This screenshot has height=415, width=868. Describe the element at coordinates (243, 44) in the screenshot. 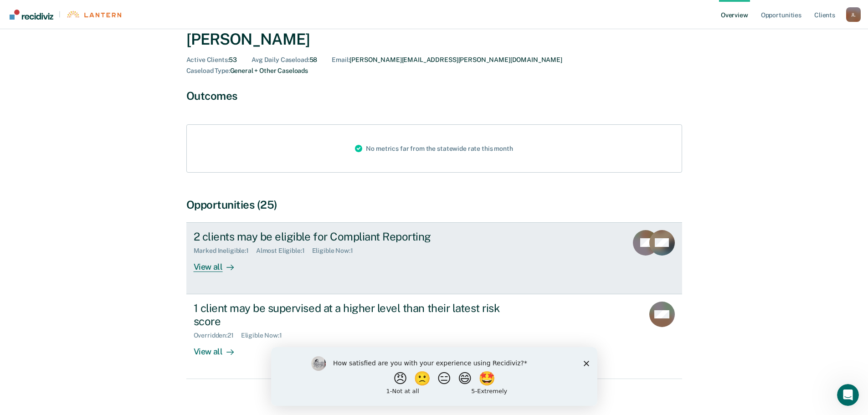

I see `div: 5 - Extremely` at that location.